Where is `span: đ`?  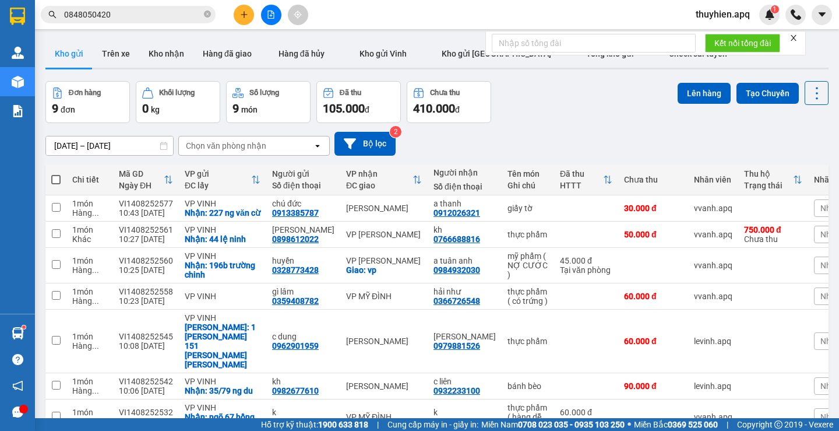
span: đ is located at coordinates (458, 110).